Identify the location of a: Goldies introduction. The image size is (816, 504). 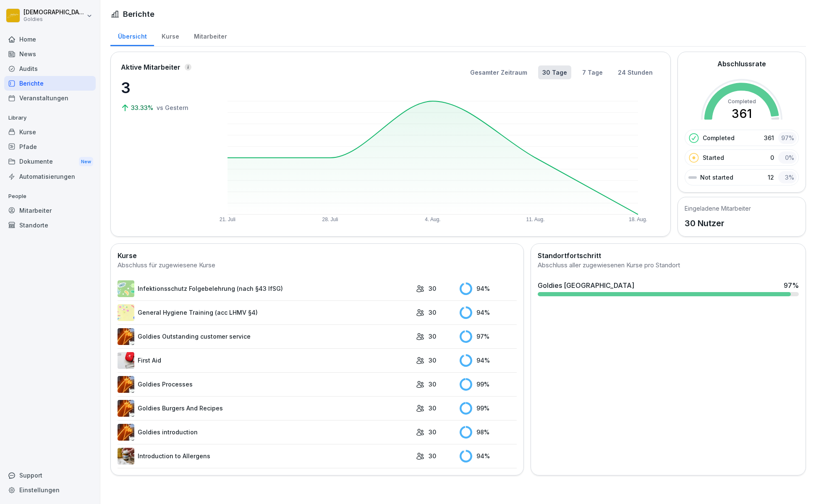
(265, 431).